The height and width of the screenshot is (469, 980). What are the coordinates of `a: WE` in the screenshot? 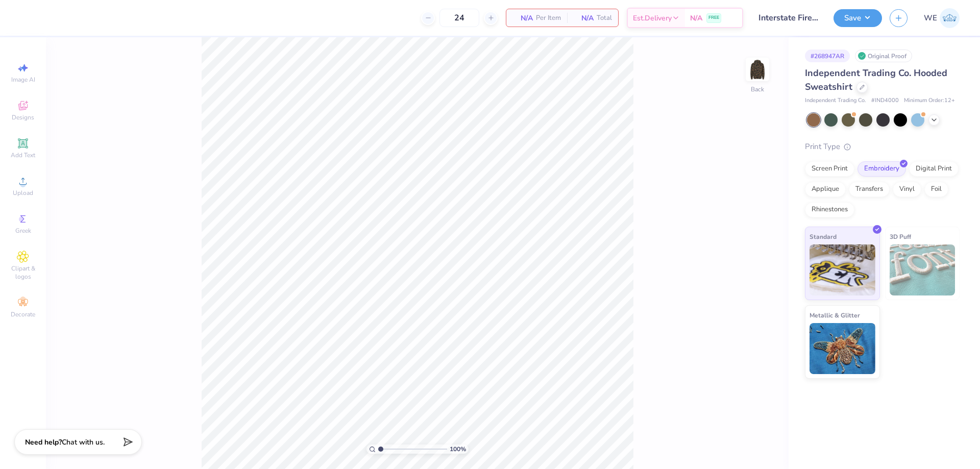 It's located at (942, 18).